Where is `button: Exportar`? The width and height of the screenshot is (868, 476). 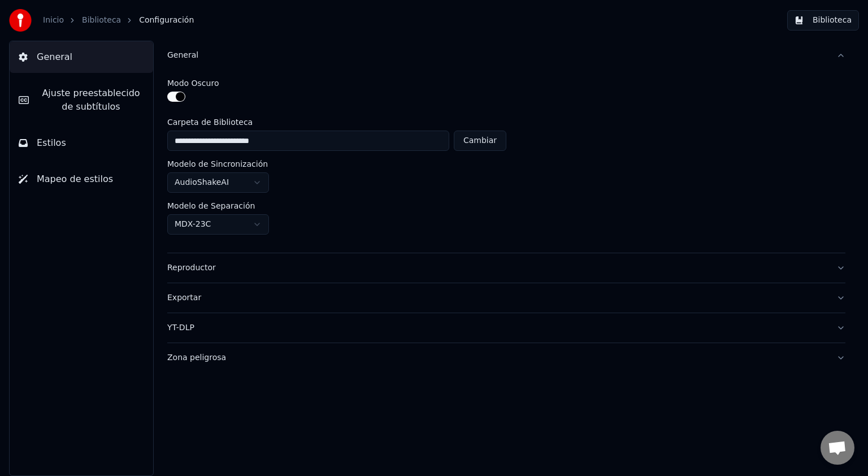
button: Exportar is located at coordinates (506, 298).